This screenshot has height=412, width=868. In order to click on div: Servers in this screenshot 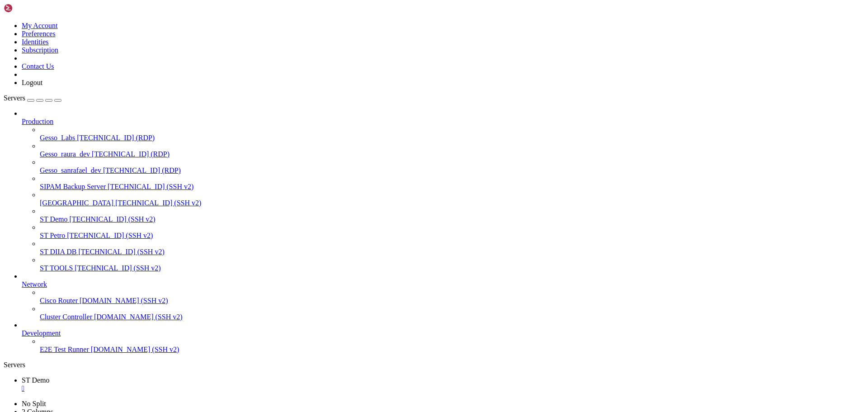, I will do `click(434, 365)`.